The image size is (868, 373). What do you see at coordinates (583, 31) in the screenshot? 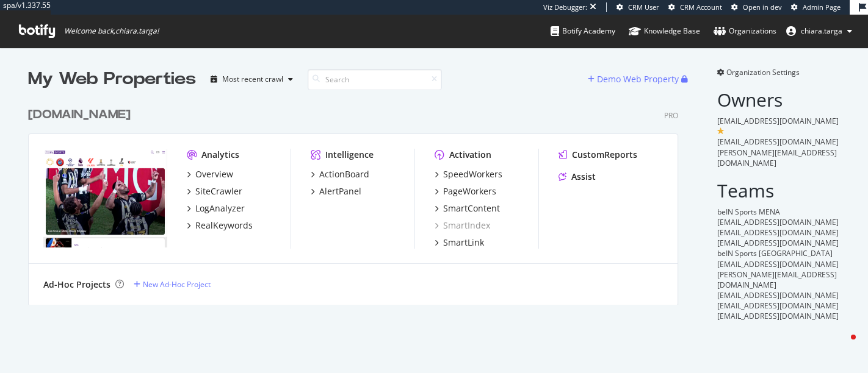
I see `a: Botify Academy` at bounding box center [583, 31].